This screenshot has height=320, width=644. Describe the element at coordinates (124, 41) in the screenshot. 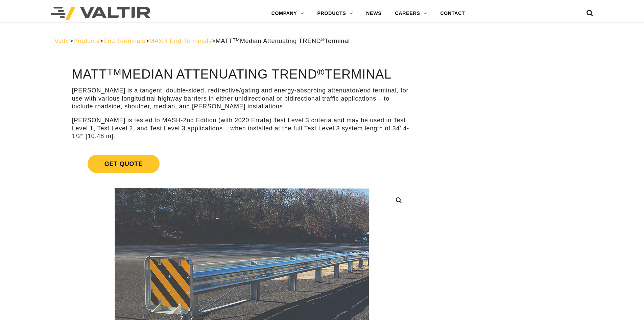

I see `span: End Terminals` at that location.